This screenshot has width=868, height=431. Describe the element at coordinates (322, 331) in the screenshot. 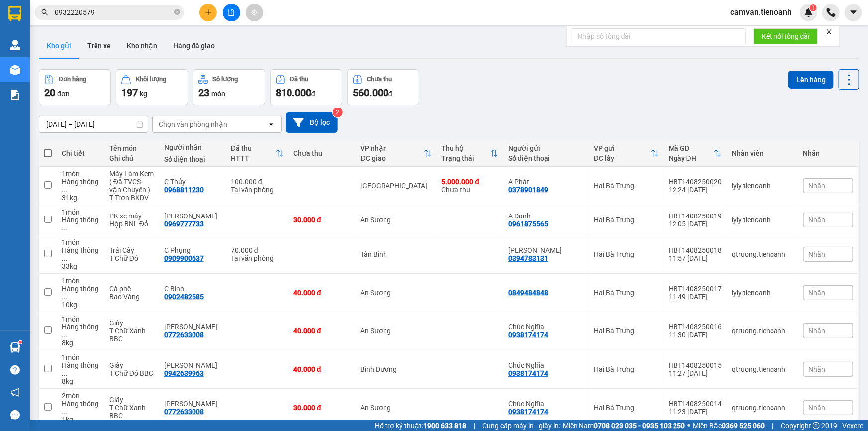

I see `div: 40.000 đ` at that location.